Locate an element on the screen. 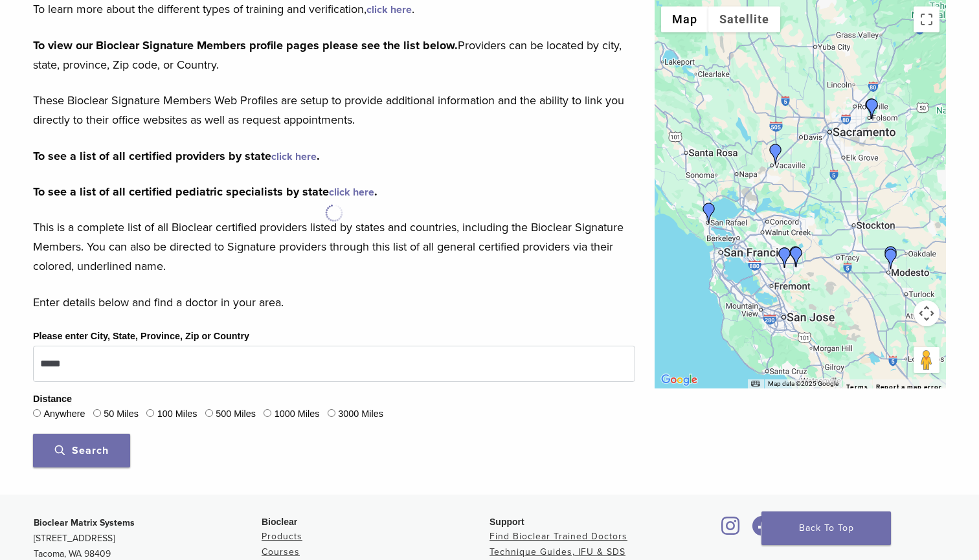  div: Dr. John Chan is located at coordinates (796, 257).